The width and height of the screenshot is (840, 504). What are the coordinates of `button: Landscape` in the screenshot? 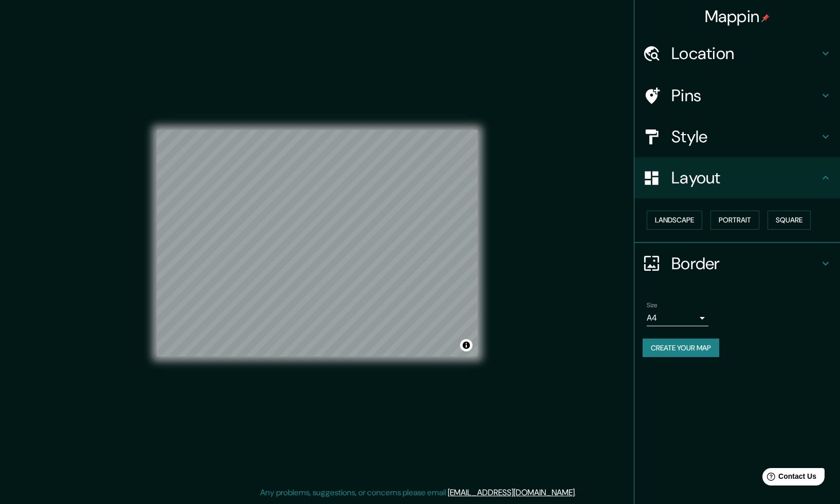 It's located at (674, 220).